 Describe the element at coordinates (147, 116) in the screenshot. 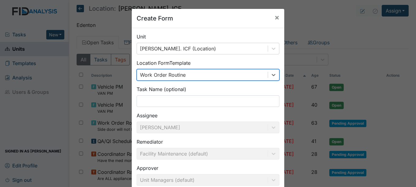

I see `label: Assignee` at that location.